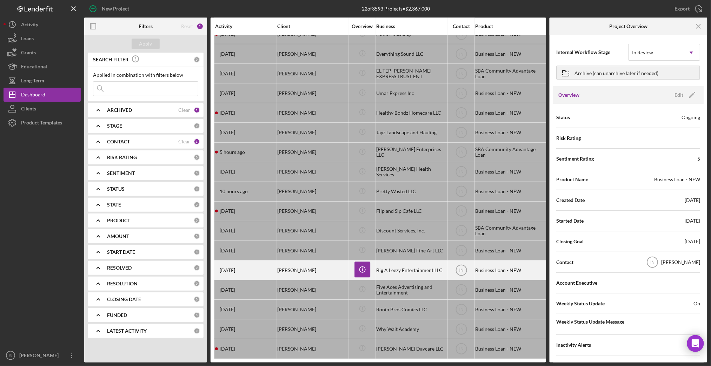  Describe the element at coordinates (699, 159) in the screenshot. I see `div: 5` at that location.